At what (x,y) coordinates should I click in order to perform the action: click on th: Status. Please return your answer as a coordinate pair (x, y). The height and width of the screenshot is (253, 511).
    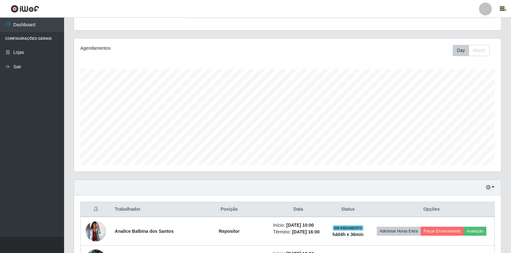
    Looking at the image, I should click on (348, 209).